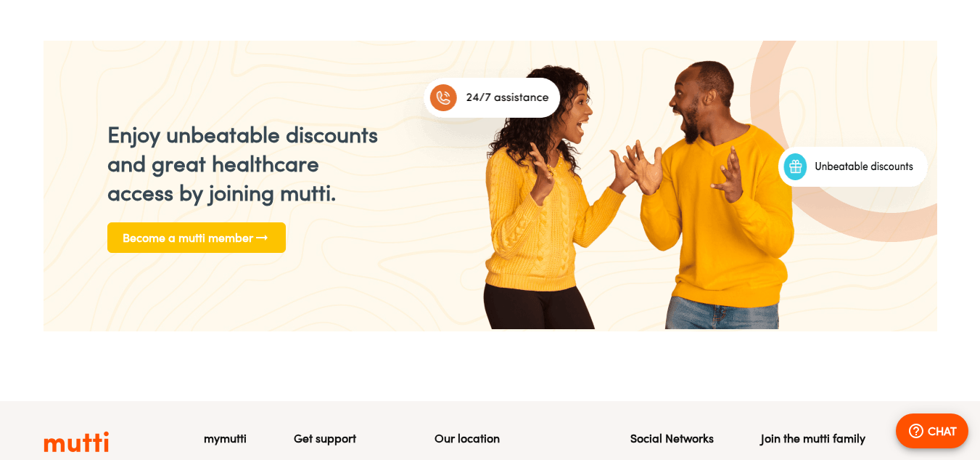 The width and height of the screenshot is (980, 460). I want to click on img: Unbeatable discounts, so click(853, 185).